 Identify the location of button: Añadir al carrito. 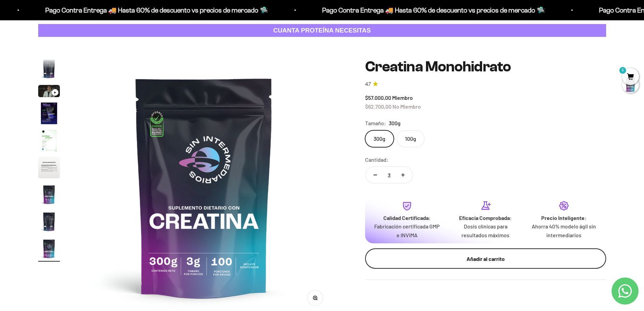
(485, 259).